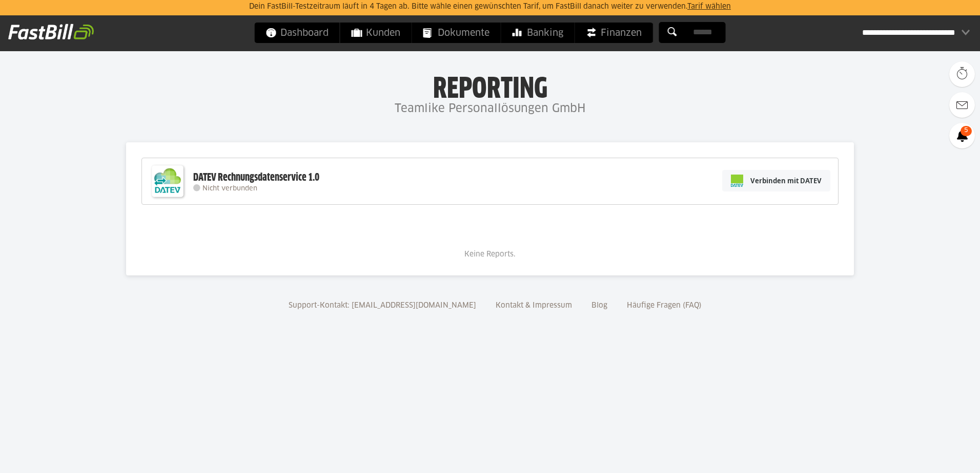  Describe the element at coordinates (490, 255) in the screenshot. I see `span: Keine Reports.` at that location.